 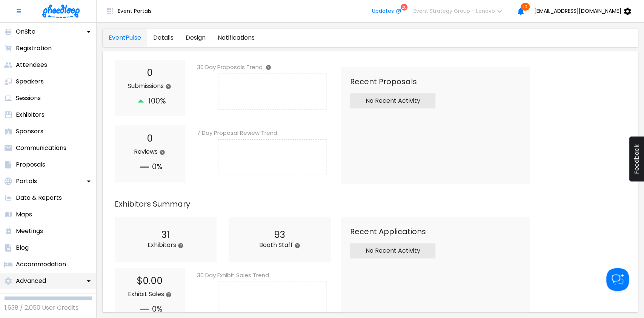 What do you see at coordinates (31, 165) in the screenshot?
I see `p: Proposals` at bounding box center [31, 165].